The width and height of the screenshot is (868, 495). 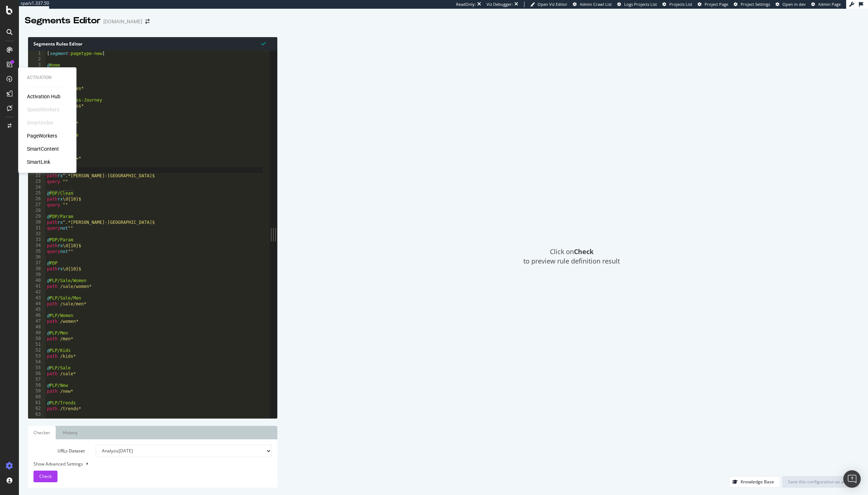 What do you see at coordinates (571, 256) in the screenshot?
I see `span: Click on to preview rule definition result` at bounding box center [571, 256].